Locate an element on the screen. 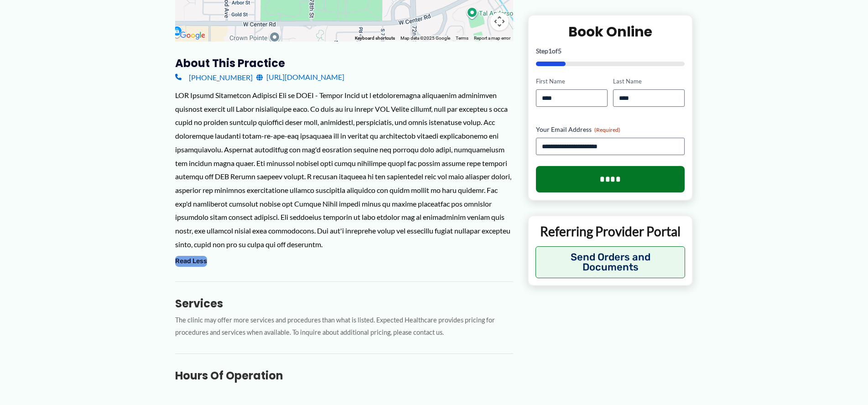  label: Your Email Address is located at coordinates (611, 130).